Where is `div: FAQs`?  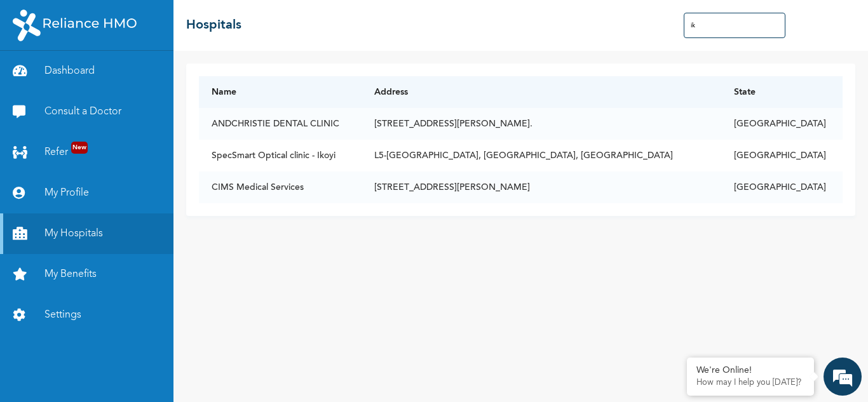 div: FAQs is located at coordinates (184, 356).